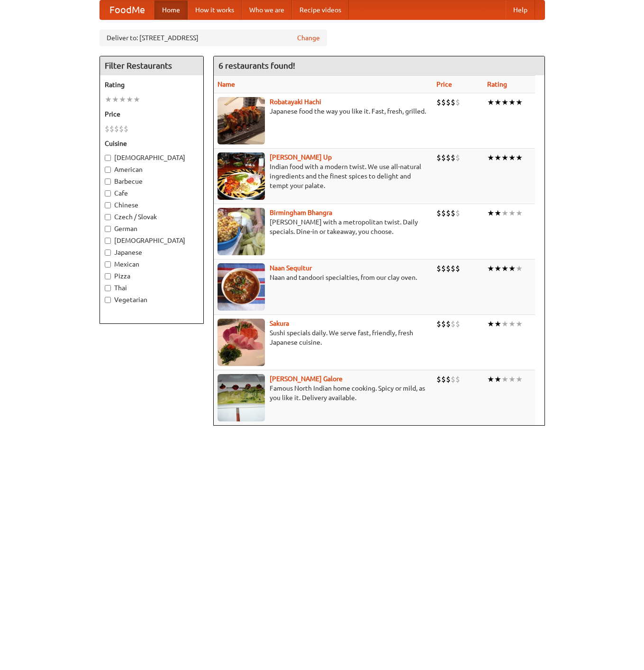 This screenshot has height=670, width=644. What do you see at coordinates (152, 264) in the screenshot?
I see `label: Mexican` at bounding box center [152, 264].